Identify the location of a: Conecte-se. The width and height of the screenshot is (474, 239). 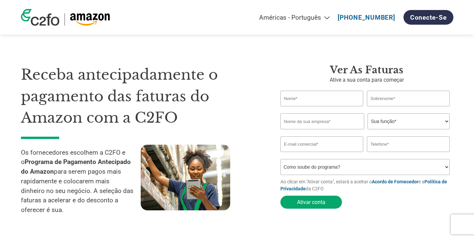
(429, 17).